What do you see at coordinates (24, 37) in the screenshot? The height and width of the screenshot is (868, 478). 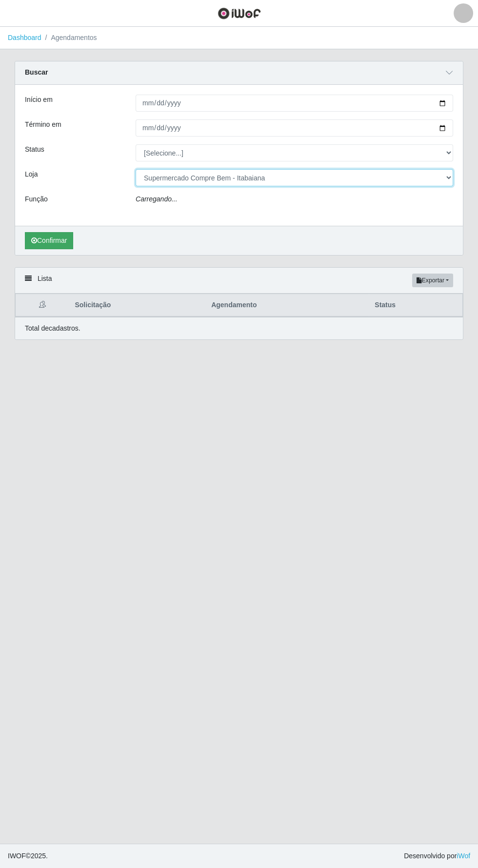 I see `a: Dashboard` at bounding box center [24, 37].